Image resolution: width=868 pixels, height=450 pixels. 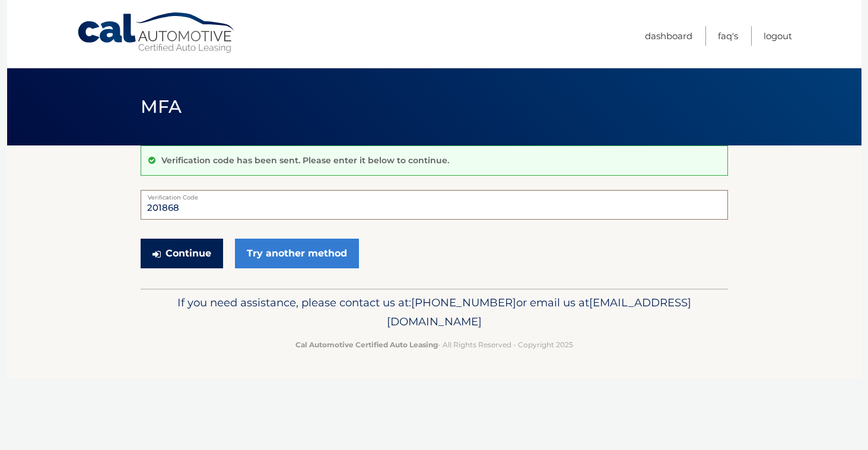 I want to click on strong: Cal Automotive Certified Auto Leasing, so click(x=366, y=344).